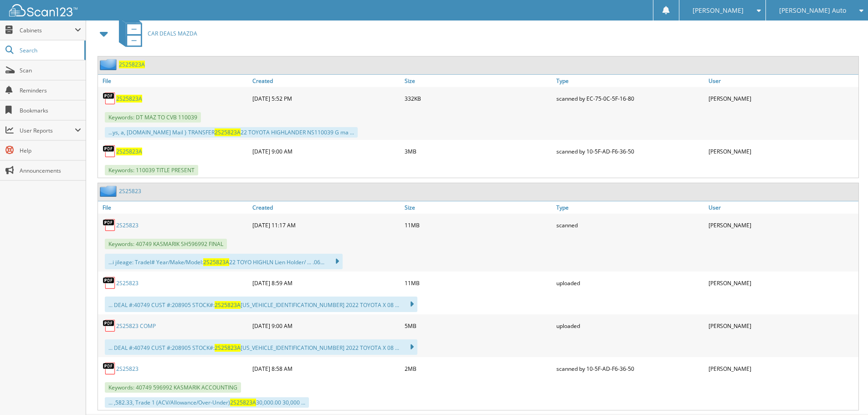 Image resolution: width=868 pixels, height=415 pixels. What do you see at coordinates (166, 244) in the screenshot?
I see `span: Keywords: 40749 KASMARIK SH596992 FINAL` at bounding box center [166, 244].